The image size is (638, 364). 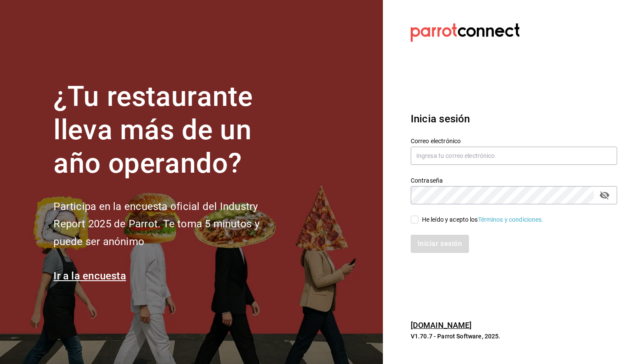 I want to click on button: passwordField, so click(x=605, y=195).